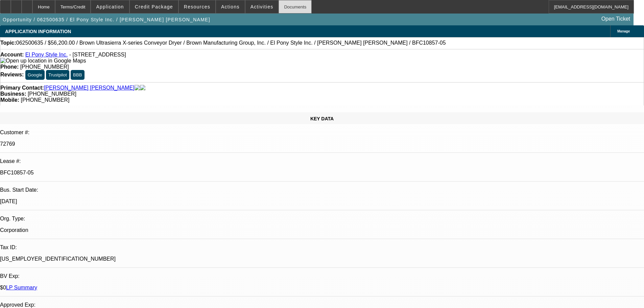 The width and height of the screenshot is (644, 308). What do you see at coordinates (13, 94) in the screenshot?
I see `strong: Business:` at bounding box center [13, 94].